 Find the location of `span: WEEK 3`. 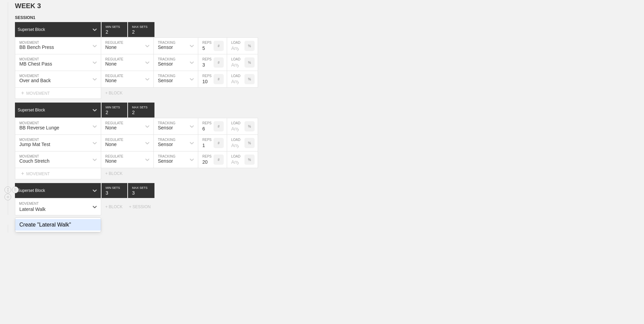

span: WEEK 3 is located at coordinates (28, 6).